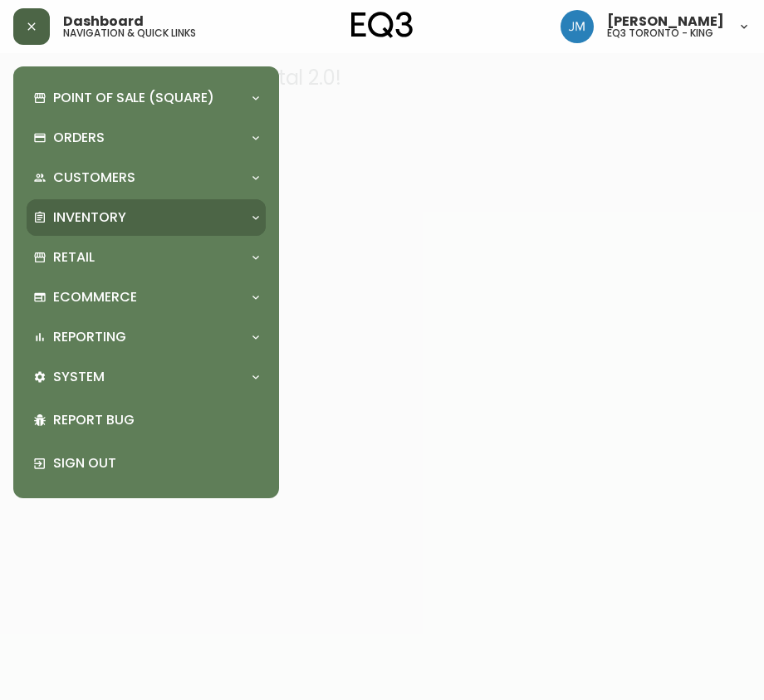 This screenshot has height=700, width=764. What do you see at coordinates (89, 217) in the screenshot?
I see `p: Inventory` at bounding box center [89, 217].